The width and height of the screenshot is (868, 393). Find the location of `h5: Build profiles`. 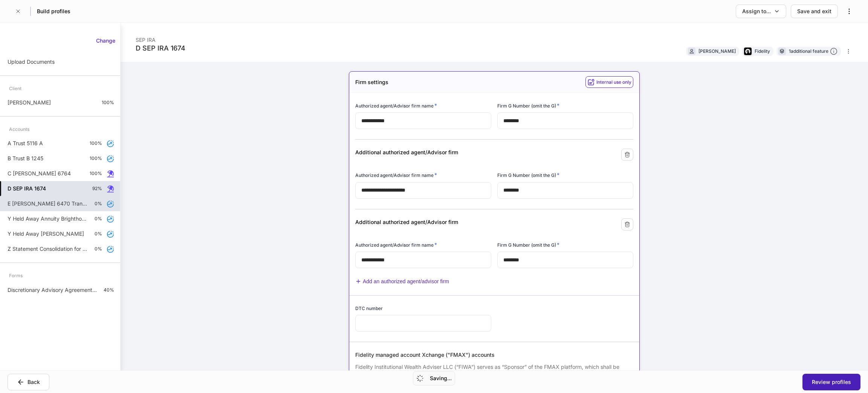

h5: Build profiles is located at coordinates (53, 11).